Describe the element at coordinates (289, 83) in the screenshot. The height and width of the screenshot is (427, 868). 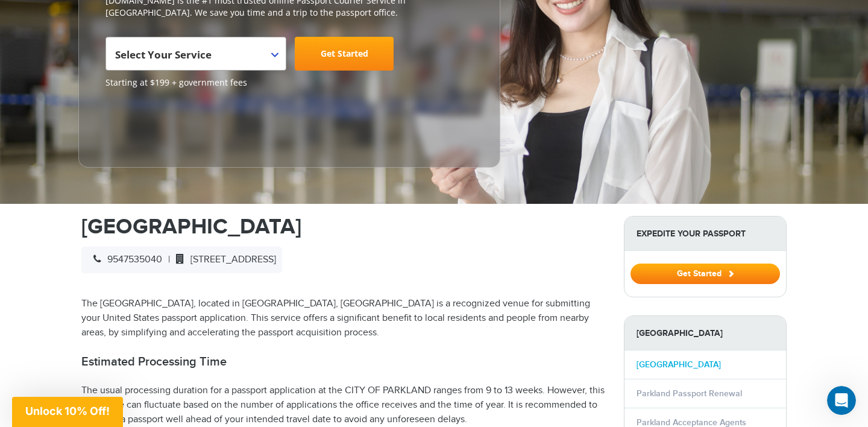
I see `span: Starting at $199 + government fees` at that location.